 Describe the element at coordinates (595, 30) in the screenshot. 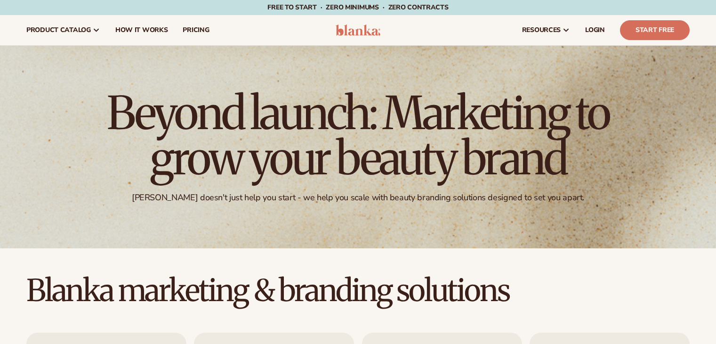

I see `span: LOGIN` at that location.